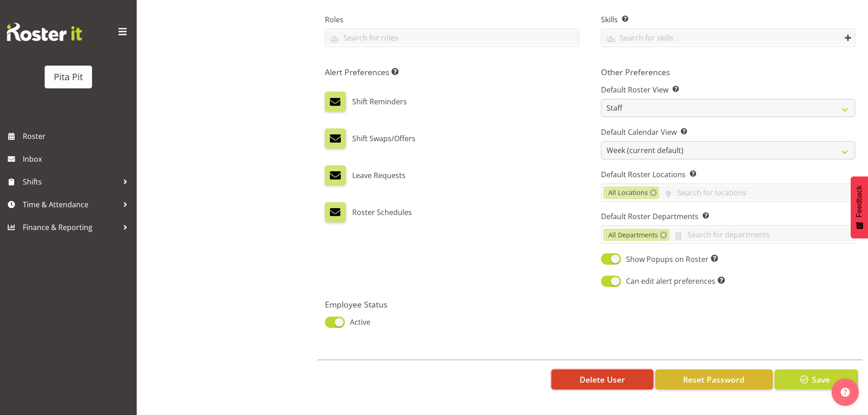 The width and height of the screenshot is (868, 415). I want to click on span: Can edit alert preferences, so click(673, 281).